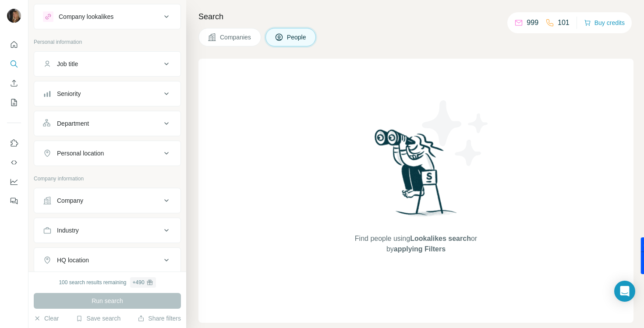 This screenshot has height=328, width=644. I want to click on div: Company, so click(70, 200).